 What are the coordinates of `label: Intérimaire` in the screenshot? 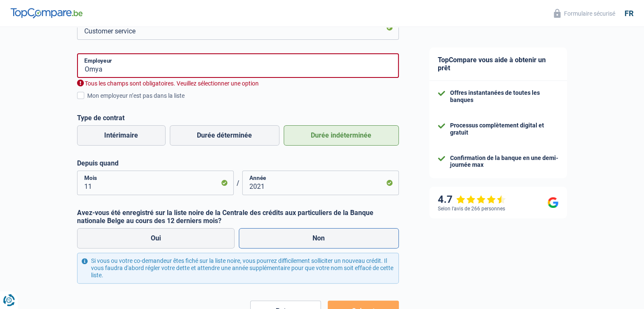 It's located at (121, 135).